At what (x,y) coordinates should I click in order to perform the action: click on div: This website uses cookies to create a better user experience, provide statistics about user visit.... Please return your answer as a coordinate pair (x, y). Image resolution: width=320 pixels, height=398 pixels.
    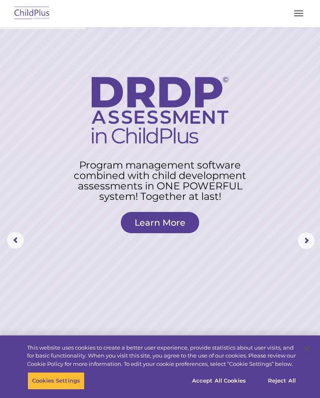
    Looking at the image, I should click on (162, 356).